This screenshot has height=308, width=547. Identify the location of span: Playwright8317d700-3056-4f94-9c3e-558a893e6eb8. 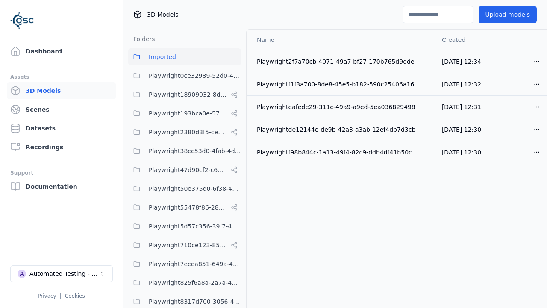
(195, 301).